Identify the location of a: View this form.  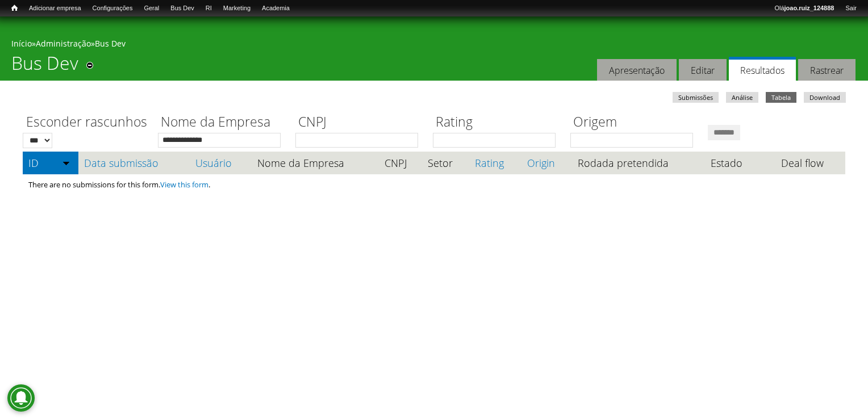
(184, 185).